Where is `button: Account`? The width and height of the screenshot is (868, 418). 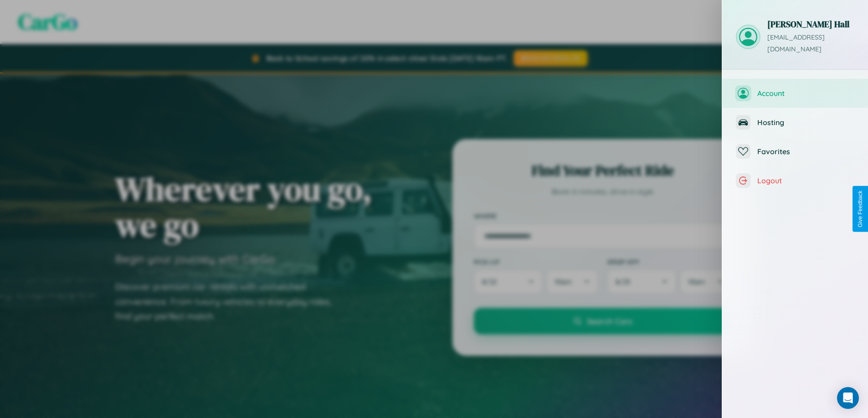 button: Account is located at coordinates (795, 93).